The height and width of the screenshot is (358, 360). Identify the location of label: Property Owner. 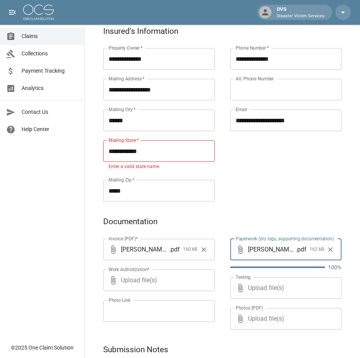
(125, 48).